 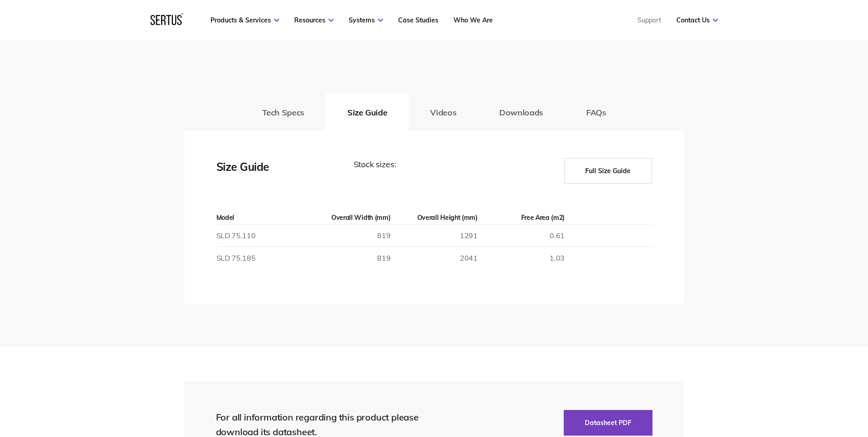 What do you see at coordinates (608, 171) in the screenshot?
I see `button: Full Size Guide` at bounding box center [608, 171].